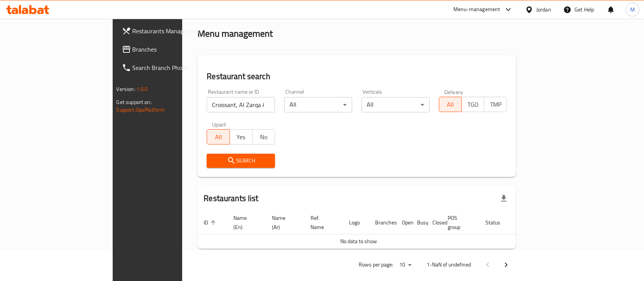 This screenshot has height=281, width=644. I want to click on th: Logo, so click(356, 223).